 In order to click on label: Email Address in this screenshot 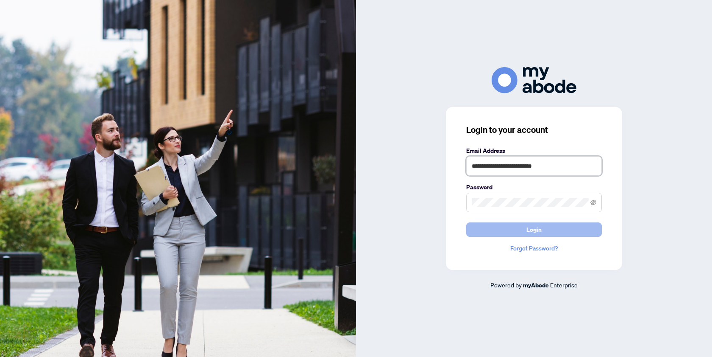, I will do `click(534, 151)`.